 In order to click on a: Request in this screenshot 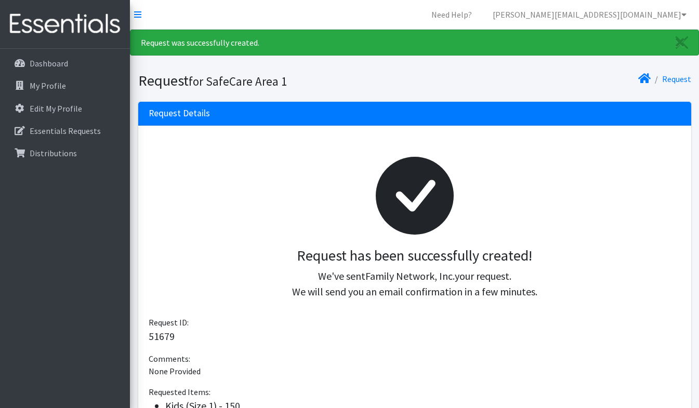, I will do `click(676, 79)`.